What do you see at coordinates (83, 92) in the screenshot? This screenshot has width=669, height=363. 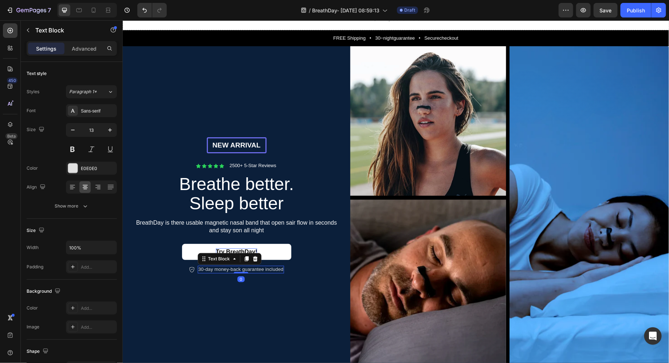 I see `span: Paragraph 1*` at bounding box center [83, 92].